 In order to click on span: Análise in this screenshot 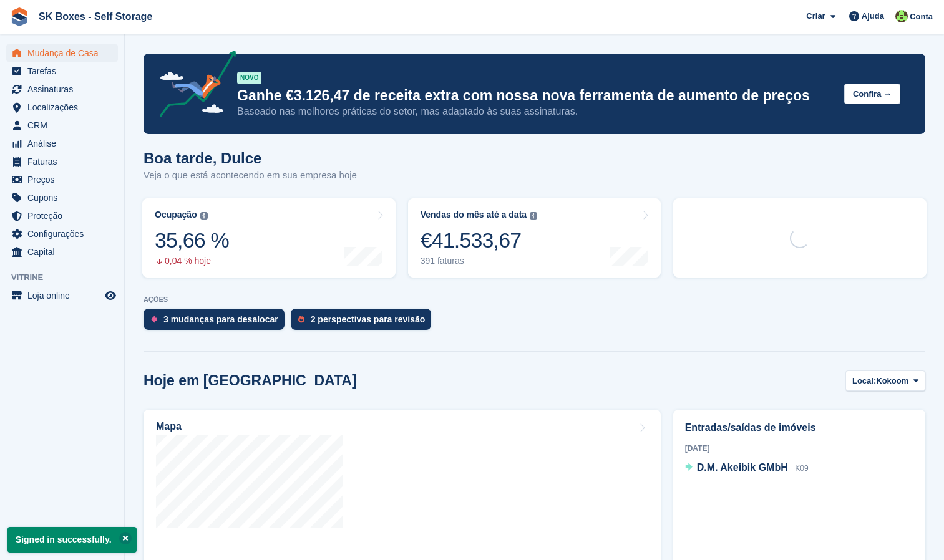, I will do `click(65, 144)`.